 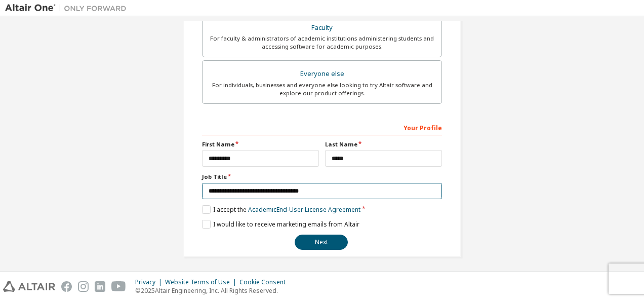 I want to click on div: For faculty & administrators of academic institutions administering students and accessing softwa..., so click(x=322, y=42).